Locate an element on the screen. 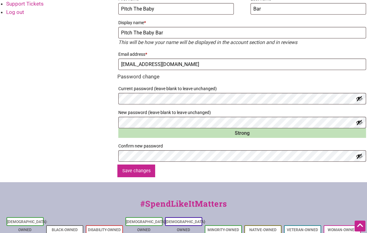 This screenshot has height=233, width=367. label: Confirm new password is located at coordinates (242, 146).